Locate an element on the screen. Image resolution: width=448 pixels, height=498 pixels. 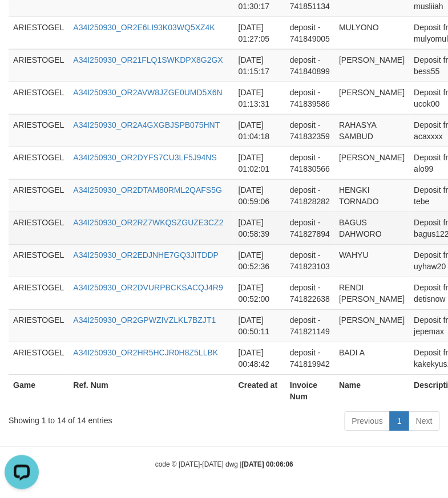
button: Open LiveChat chat widget is located at coordinates (22, 22).